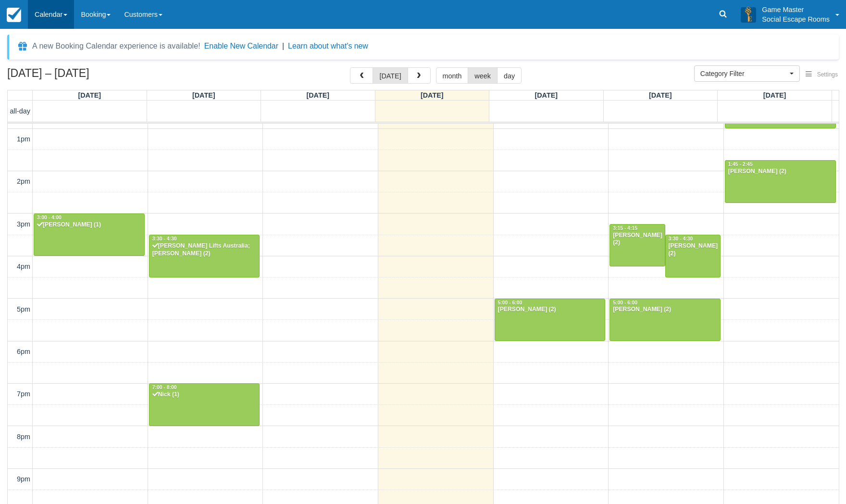 The image size is (846, 504). I want to click on span: 3:00 - 4:00, so click(49, 218).